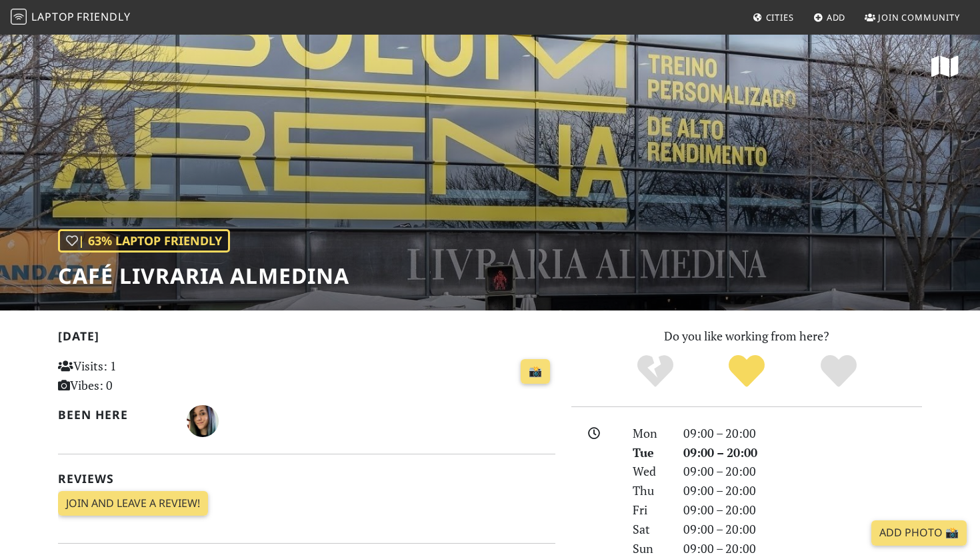 This screenshot has height=559, width=980. Describe the element at coordinates (650, 490) in the screenshot. I see `div: Thu` at that location.